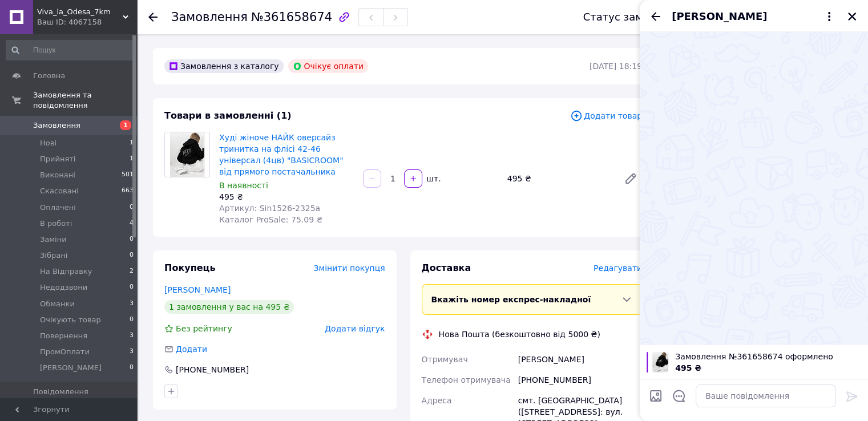 This screenshot has width=868, height=421. Describe the element at coordinates (59, 192) in the screenshot. I see `span: Скасовані` at that location.